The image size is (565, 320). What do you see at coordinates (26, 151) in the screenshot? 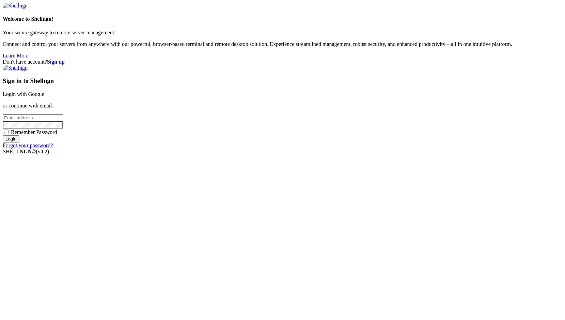
I see `b: NGN` at bounding box center [26, 151].